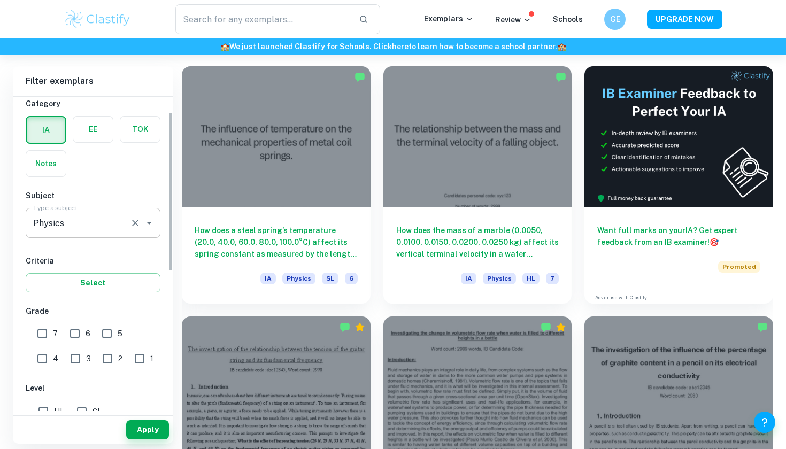  What do you see at coordinates (135, 223) in the screenshot?
I see `button: Clear` at bounding box center [135, 223].